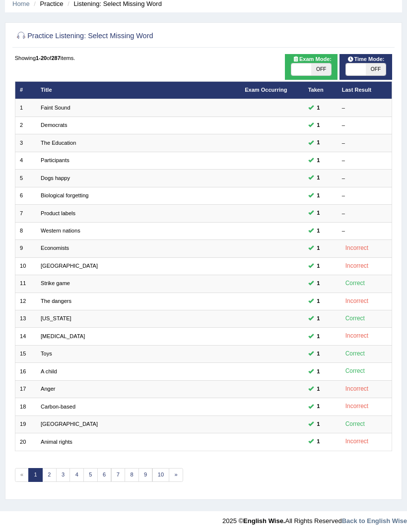 This screenshot has width=407, height=532. What do you see at coordinates (55, 108) in the screenshot?
I see `a: Faint Sound` at bounding box center [55, 108].